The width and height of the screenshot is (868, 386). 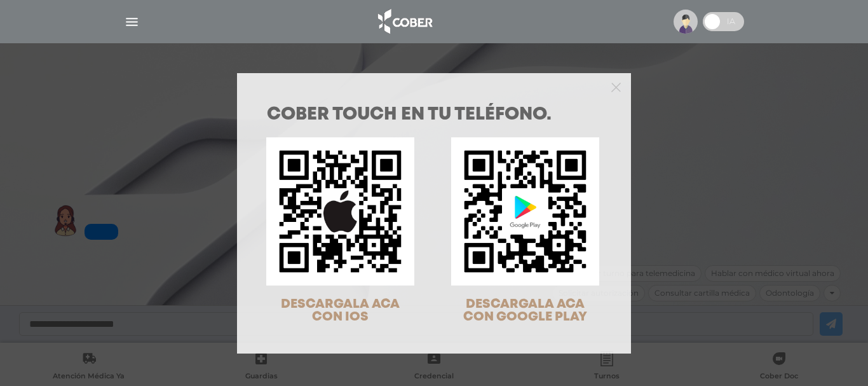 What do you see at coordinates (434, 115) in the screenshot?
I see `h1: COBER TOUCH en tu teléfono.` at bounding box center [434, 115].